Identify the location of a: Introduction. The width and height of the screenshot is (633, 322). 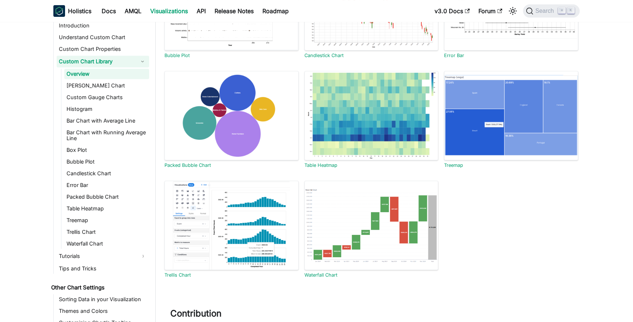
(103, 26).